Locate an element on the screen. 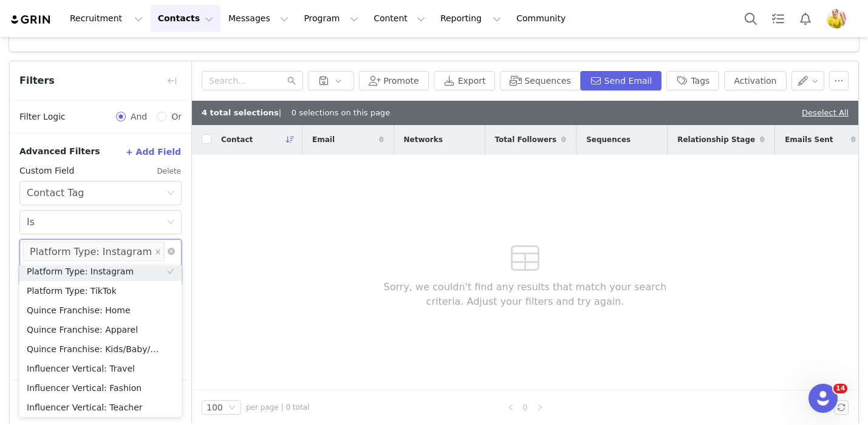 The image size is (868, 425). button: Delete is located at coordinates (169, 171).